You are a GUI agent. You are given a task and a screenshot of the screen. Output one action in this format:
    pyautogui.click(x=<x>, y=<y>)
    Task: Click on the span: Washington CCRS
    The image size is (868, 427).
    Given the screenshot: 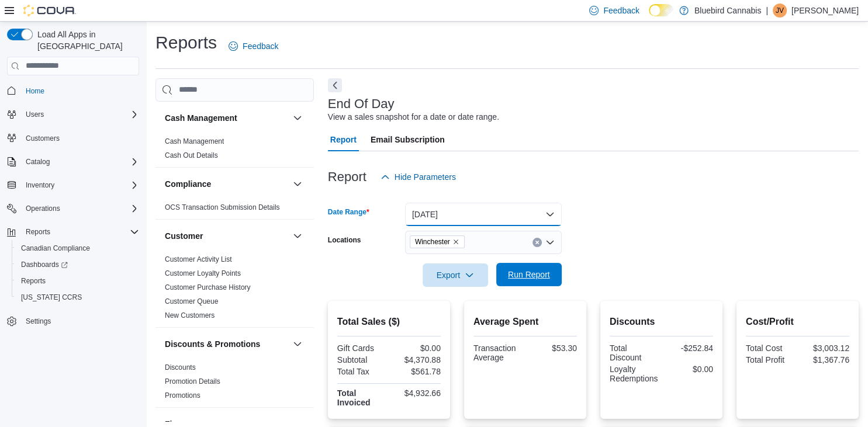 What is the action you would take?
    pyautogui.click(x=78, y=298)
    